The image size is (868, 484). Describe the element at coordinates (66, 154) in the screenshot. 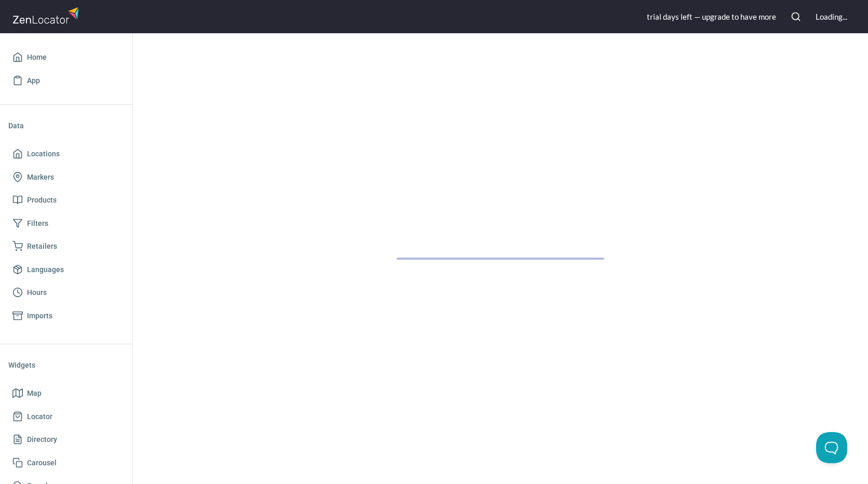

I see `a: Locations` at that location.